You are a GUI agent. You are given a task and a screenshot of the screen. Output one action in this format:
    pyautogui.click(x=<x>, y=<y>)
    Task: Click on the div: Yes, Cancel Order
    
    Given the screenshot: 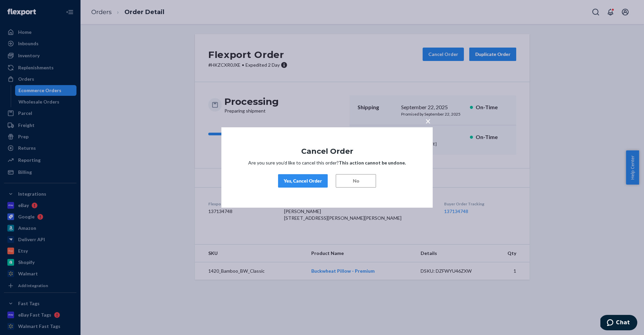 What is the action you would take?
    pyautogui.click(x=303, y=181)
    